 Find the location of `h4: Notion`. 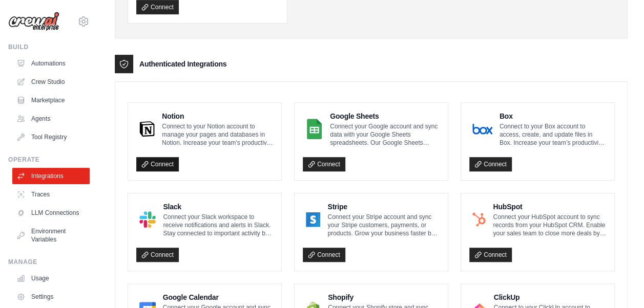

h4: Notion is located at coordinates (217, 116).